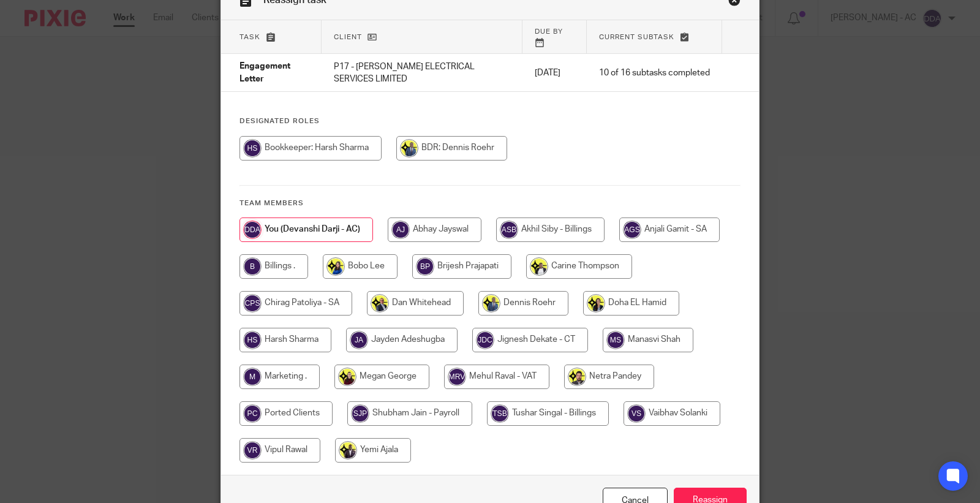 The width and height of the screenshot is (980, 503). I want to click on td: 10 of 16 subtasks completed, so click(654, 73).